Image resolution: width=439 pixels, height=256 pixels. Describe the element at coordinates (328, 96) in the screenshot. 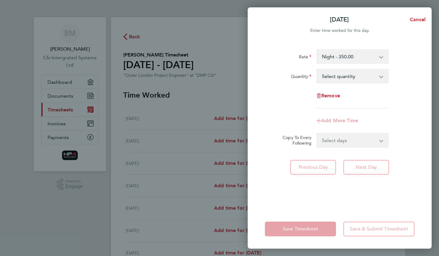

I see `button: Remove` at that location.